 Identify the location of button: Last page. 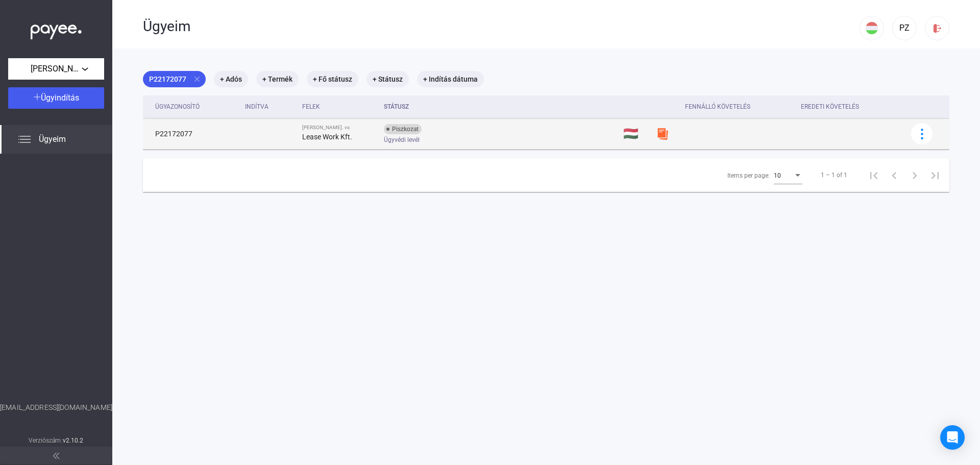
(935, 175).